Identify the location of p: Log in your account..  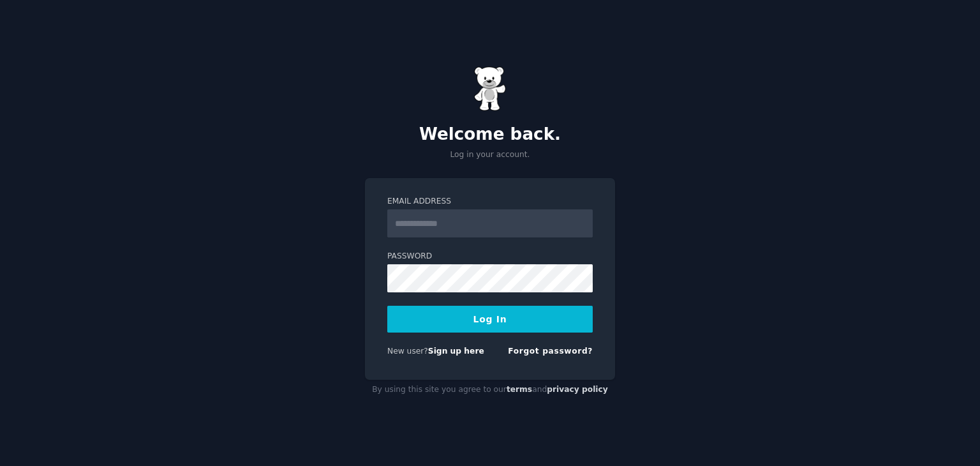
(490, 155).